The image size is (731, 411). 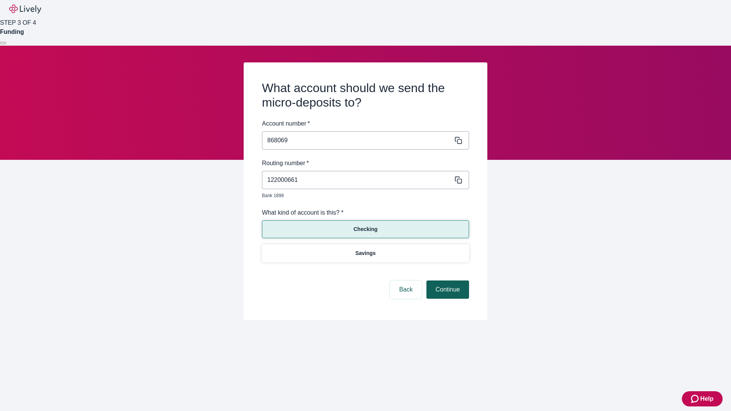 I want to click on h2: What account should we send the micro-deposits to?, so click(x=366, y=95).